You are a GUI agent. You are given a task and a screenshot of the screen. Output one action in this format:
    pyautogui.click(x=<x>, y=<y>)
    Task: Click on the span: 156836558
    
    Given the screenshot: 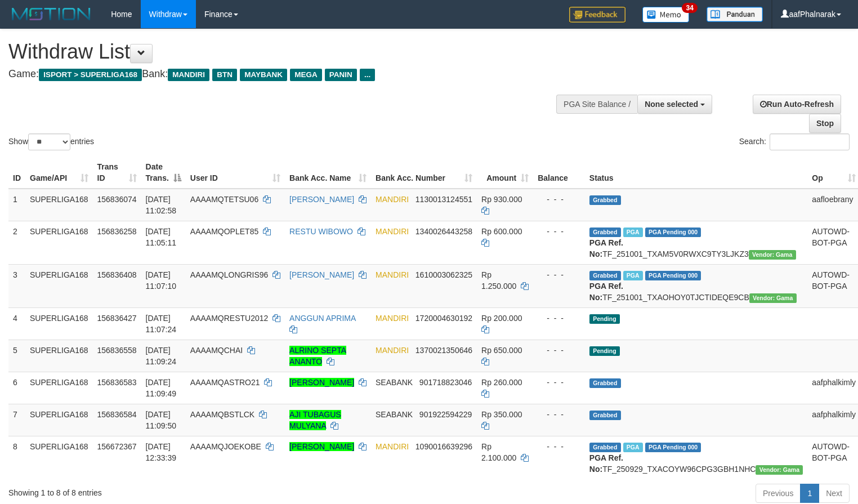 What is the action you would take?
    pyautogui.click(x=117, y=350)
    